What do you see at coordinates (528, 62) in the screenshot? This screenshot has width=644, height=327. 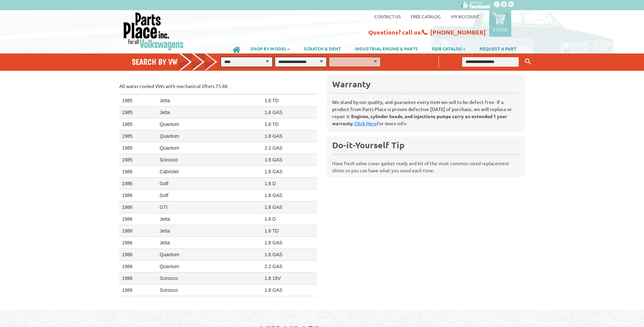 I see `button: Keyword Search` at bounding box center [528, 62].